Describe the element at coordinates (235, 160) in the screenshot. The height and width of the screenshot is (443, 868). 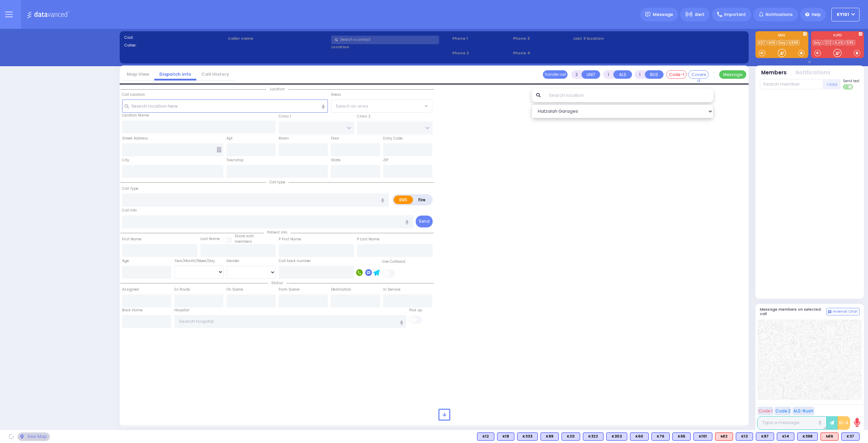
I see `label: Township` at that location.